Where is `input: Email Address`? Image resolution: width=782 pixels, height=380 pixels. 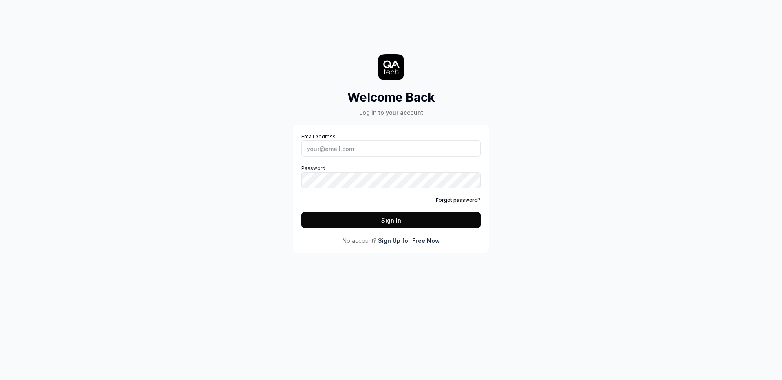
input: Email Address is located at coordinates (391, 149).